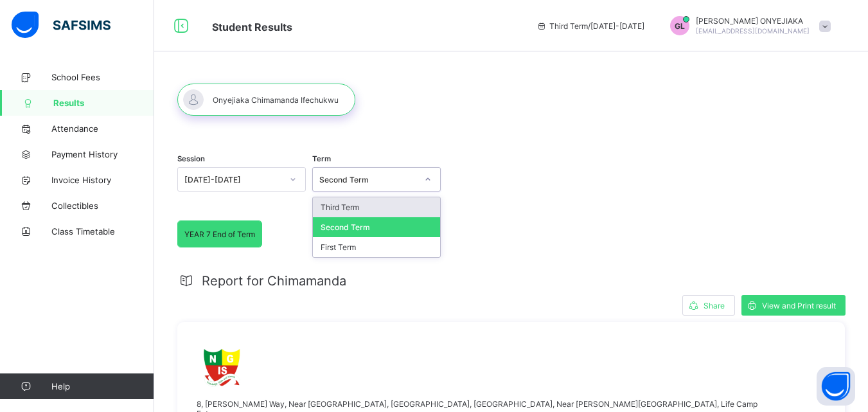  Describe the element at coordinates (714, 305) in the screenshot. I see `span: Share` at that location.